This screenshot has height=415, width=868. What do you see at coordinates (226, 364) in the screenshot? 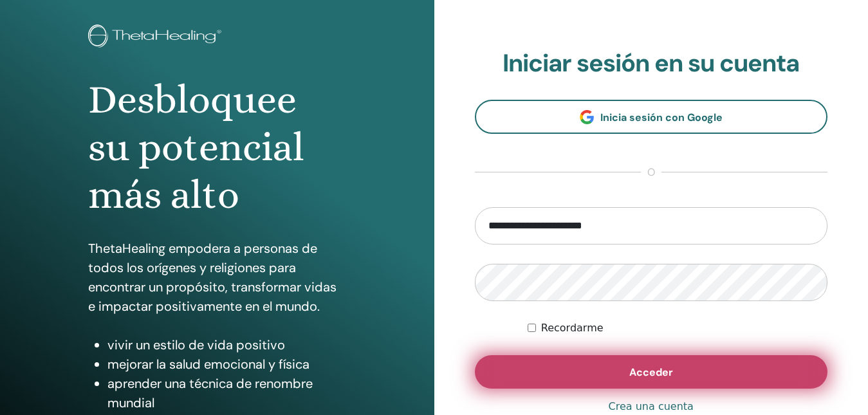
I see `li: mejorar la salud emocional y física` at bounding box center [226, 364].